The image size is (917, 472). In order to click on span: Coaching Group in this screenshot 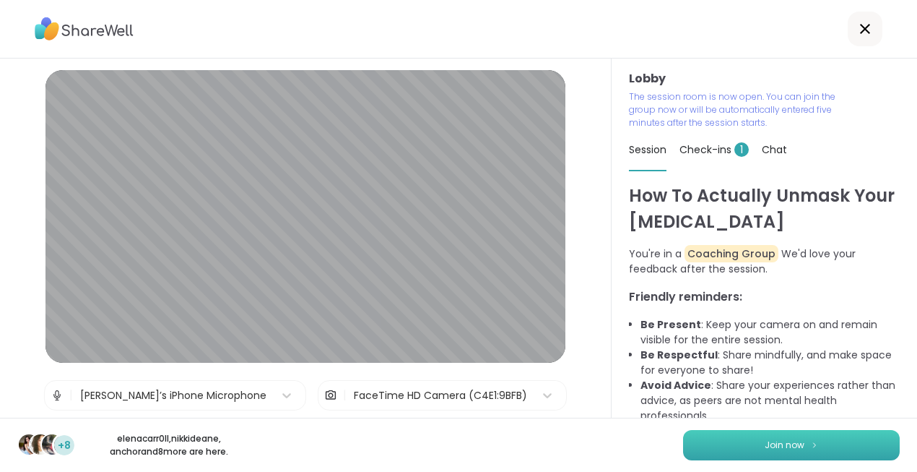, I will do `click(731, 253)`.